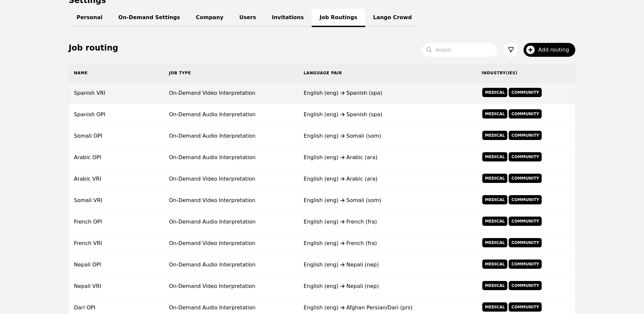  I want to click on td: Nepali VRI, so click(116, 286).